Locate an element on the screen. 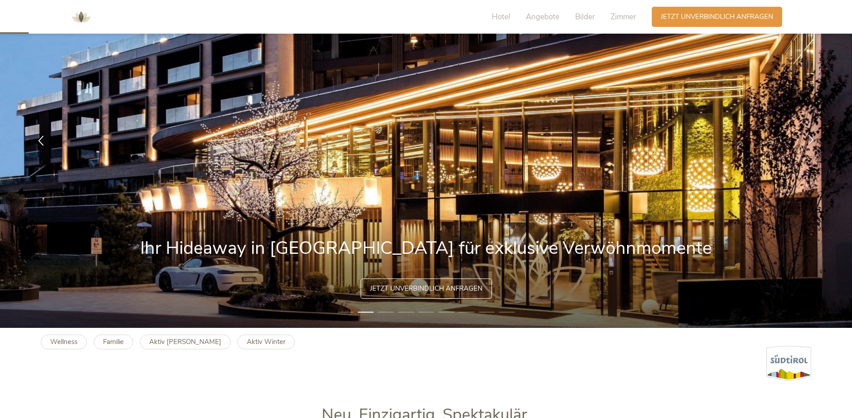 The height and width of the screenshot is (418, 852). b: Familie is located at coordinates (113, 341).